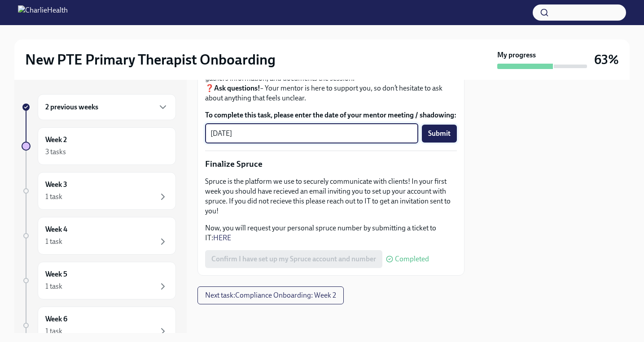 This screenshot has height=342, width=644. Describe the element at coordinates (150, 59) in the screenshot. I see `h2: New PTE Primary Therapist Onboarding` at that location.